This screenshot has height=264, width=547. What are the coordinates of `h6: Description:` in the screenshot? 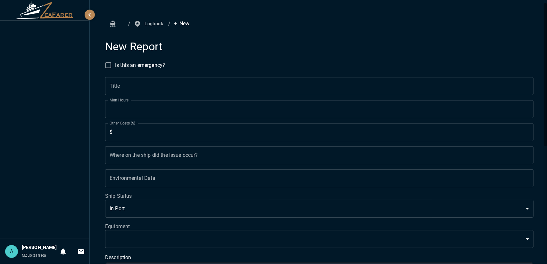 It's located at (319, 258).